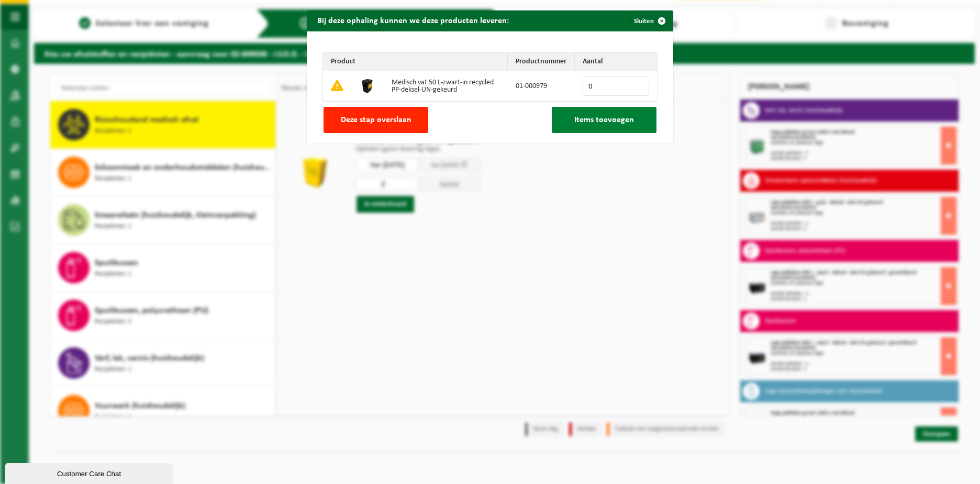 This screenshot has height=484, width=980. What do you see at coordinates (446, 86) in the screenshot?
I see `td: Medisch vat 50 L-zwart-in recycled PP-deksel-UN-gekeurd` at bounding box center [446, 86].